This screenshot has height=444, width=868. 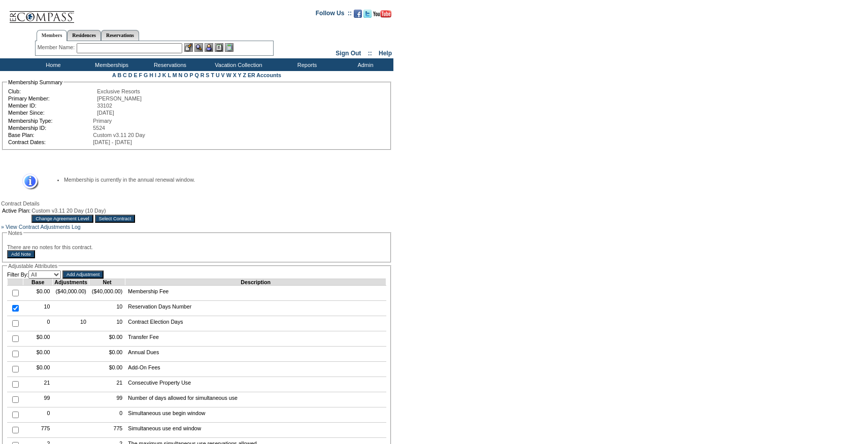 I want to click on div: Member Name:, so click(x=57, y=47).